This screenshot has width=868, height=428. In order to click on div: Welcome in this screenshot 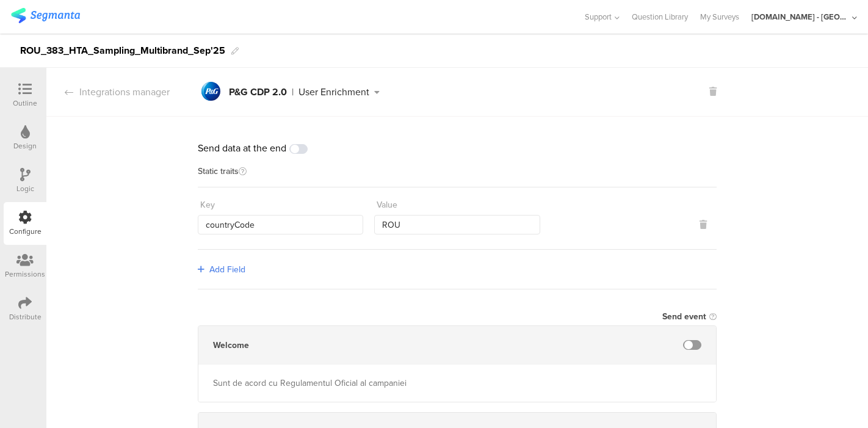, I will do `click(230, 344)`.